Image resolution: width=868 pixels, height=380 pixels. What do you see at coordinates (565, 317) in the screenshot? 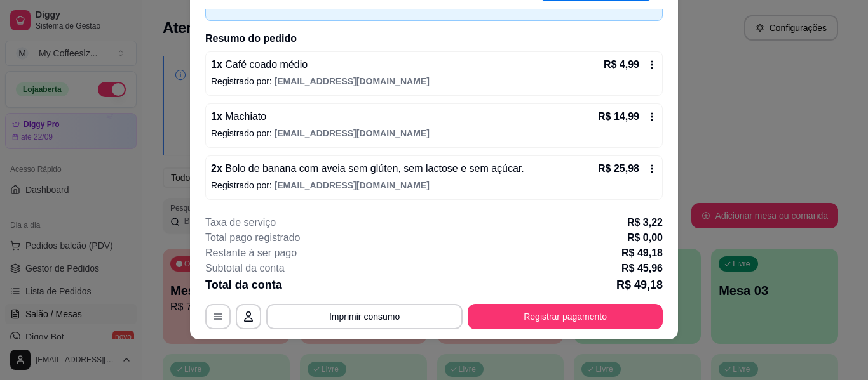
I see `button: Registrar pagamento` at bounding box center [565, 317].